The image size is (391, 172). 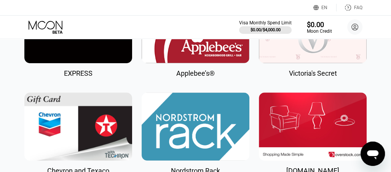 What do you see at coordinates (313, 73) in the screenshot?
I see `div: Victoria's Secret` at bounding box center [313, 73].